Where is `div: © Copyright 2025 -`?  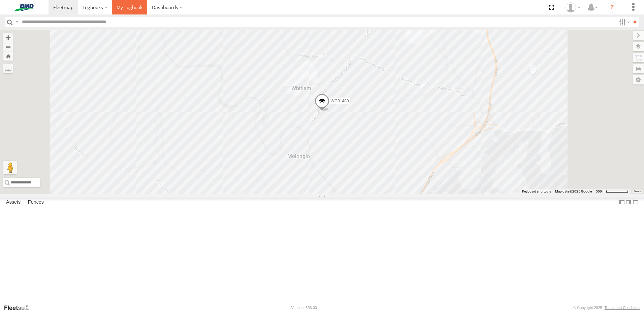 div: © Copyright 2025 - is located at coordinates (607, 308).